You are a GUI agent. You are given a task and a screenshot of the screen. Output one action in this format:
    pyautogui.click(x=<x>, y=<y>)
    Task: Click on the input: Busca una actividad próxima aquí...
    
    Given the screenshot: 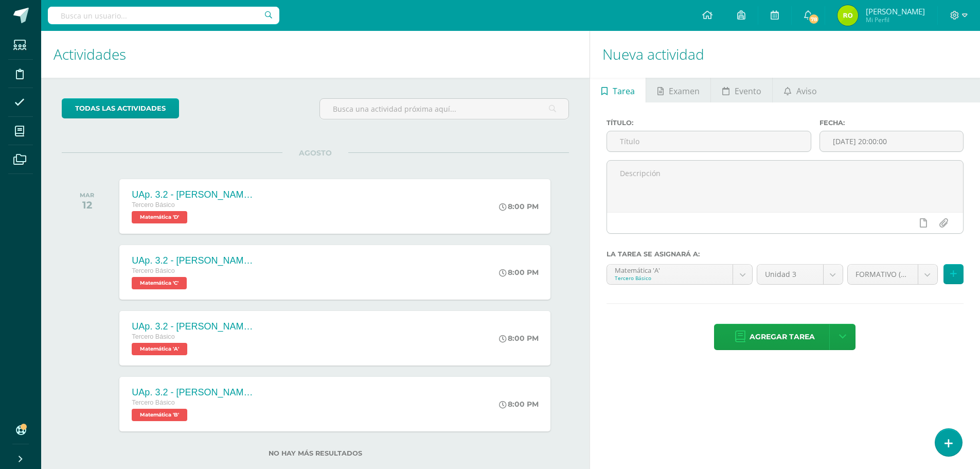 What is the action you would take?
    pyautogui.click(x=444, y=108)
    